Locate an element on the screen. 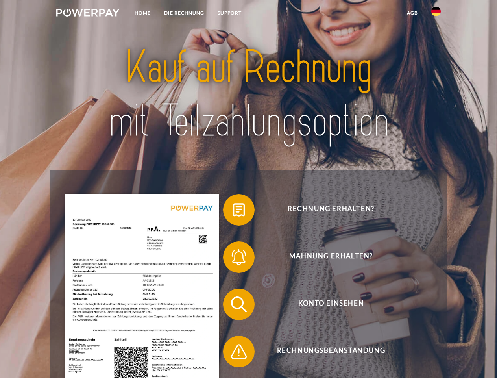 The height and width of the screenshot is (378, 497). button: Rechnung erhalten? is located at coordinates (325, 210).